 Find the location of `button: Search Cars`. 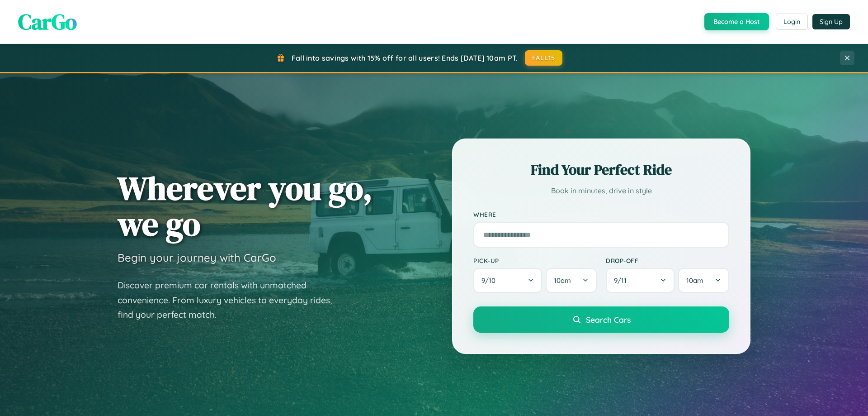

button: Search Cars is located at coordinates (602, 320).